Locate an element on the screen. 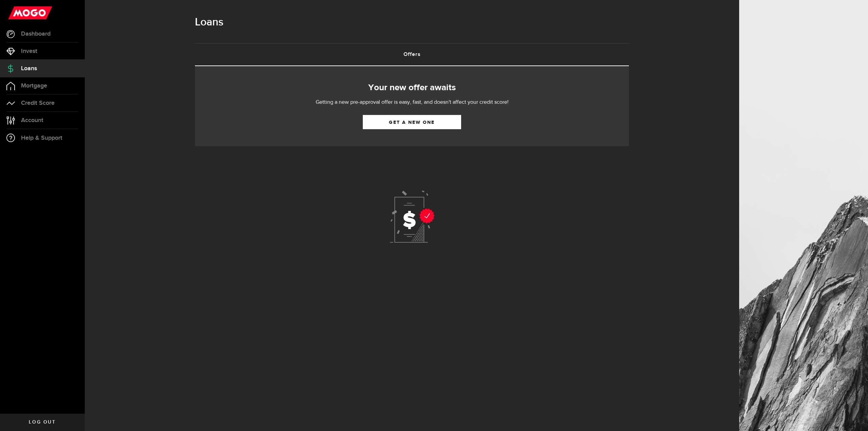  span: Help & Support is located at coordinates (41, 138).